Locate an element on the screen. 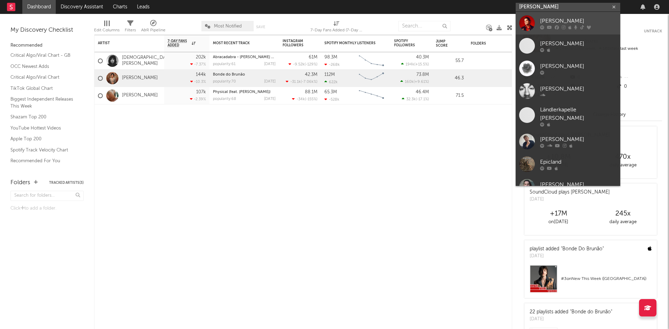 Image resolution: width=669 pixels, height=329 pixels. a: Critical Algo/Viral Chart is located at coordinates (44, 77).